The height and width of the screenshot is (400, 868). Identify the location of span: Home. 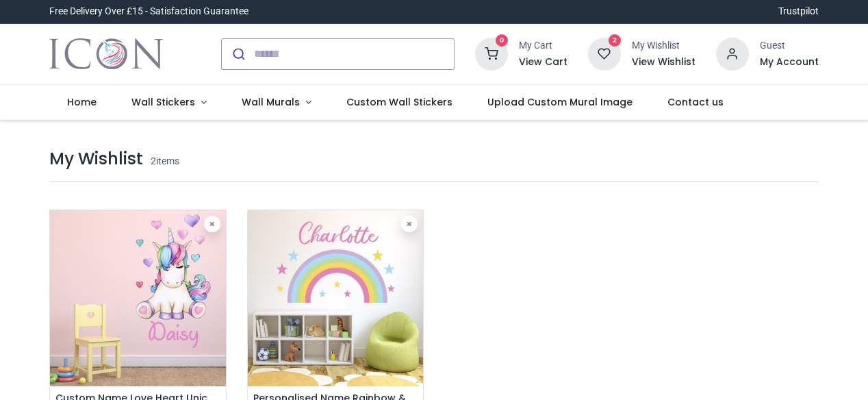
(82, 102).